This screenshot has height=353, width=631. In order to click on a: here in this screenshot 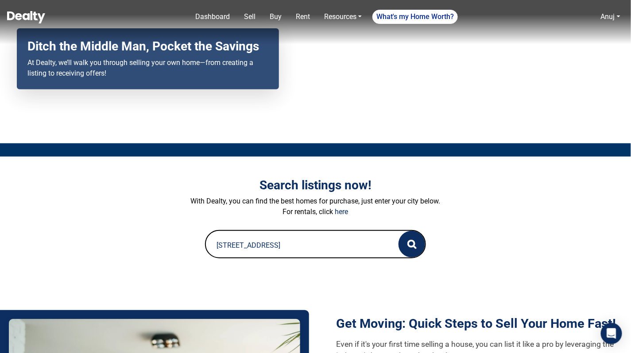, I will do `click(342, 211)`.